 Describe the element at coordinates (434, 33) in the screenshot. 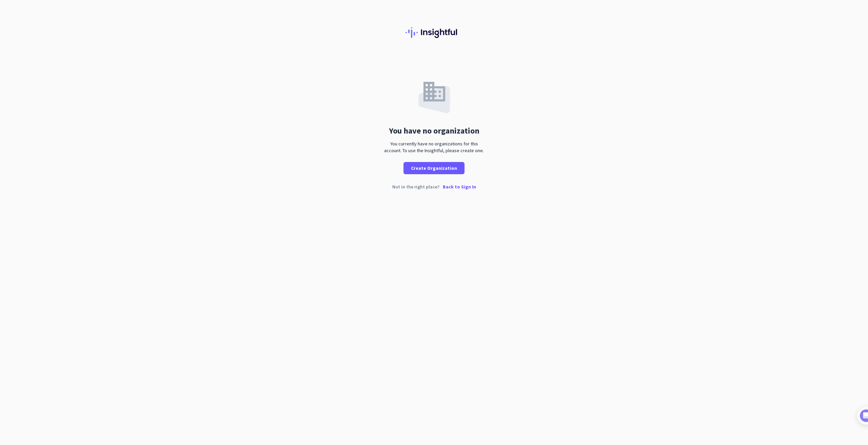

I see `img: Insightful` at that location.